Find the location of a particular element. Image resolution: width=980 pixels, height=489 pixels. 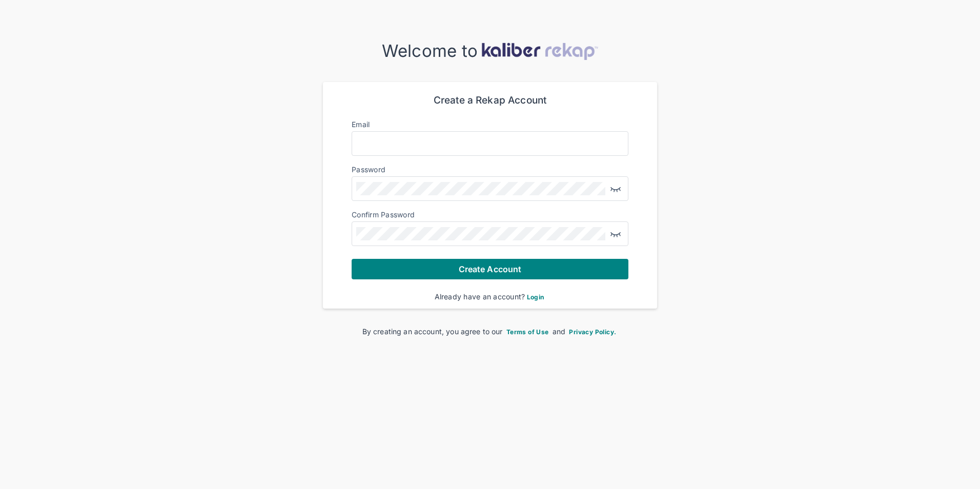

span: Terms of Use is located at coordinates (527, 332).